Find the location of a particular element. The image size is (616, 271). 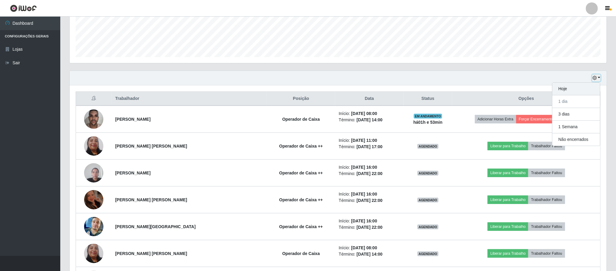

th: Status is located at coordinates (428, 99).